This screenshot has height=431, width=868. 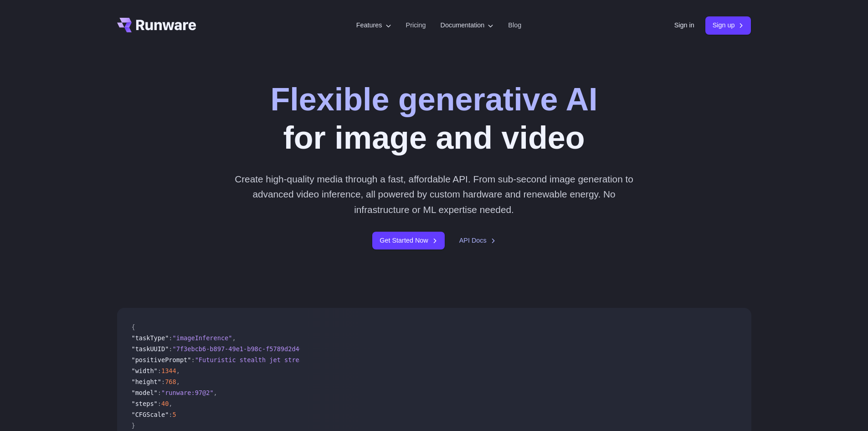 I want to click on span: "7f3ebcb6-b897-49e1-b98c-f5789d2d40d7", so click(x=243, y=349).